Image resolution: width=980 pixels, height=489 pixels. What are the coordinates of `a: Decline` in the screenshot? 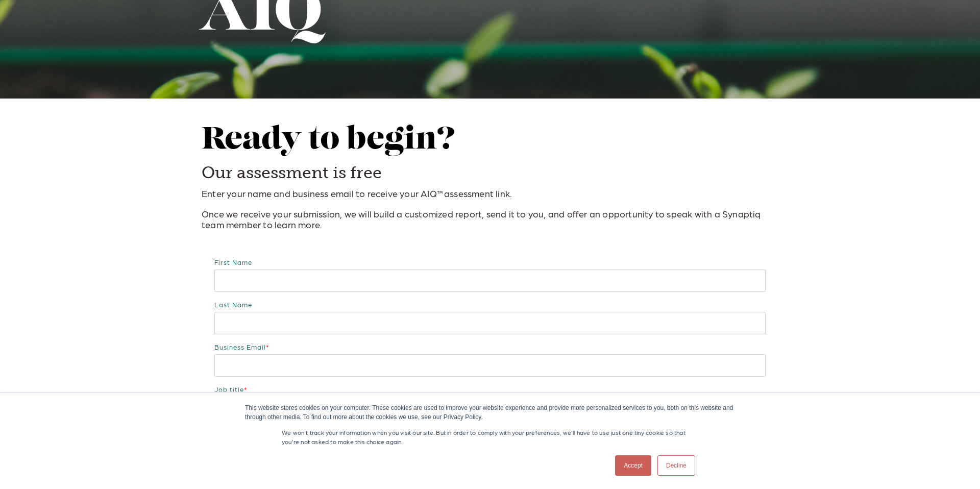 It's located at (676, 466).